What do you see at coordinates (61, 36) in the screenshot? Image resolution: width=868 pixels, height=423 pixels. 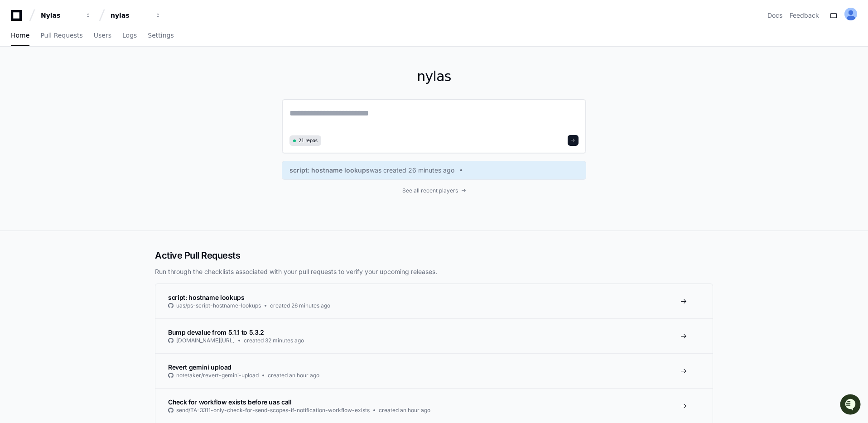 I see `span: Pull Requests` at bounding box center [61, 36].